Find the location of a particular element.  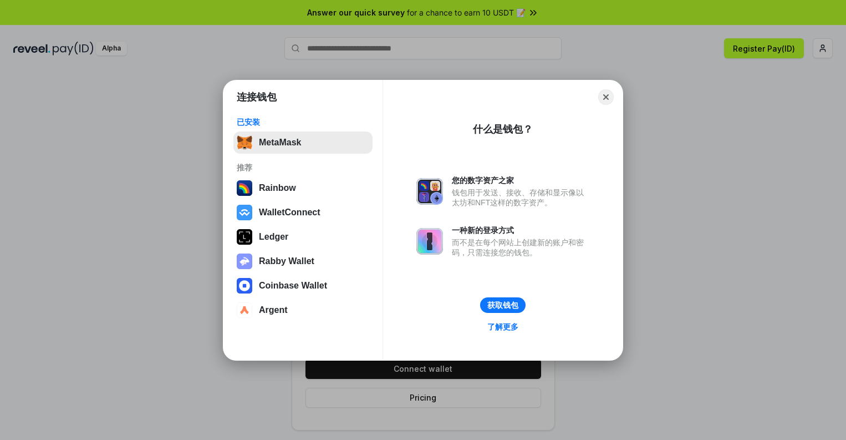

div: Rabby Wallet is located at coordinates (287, 261).